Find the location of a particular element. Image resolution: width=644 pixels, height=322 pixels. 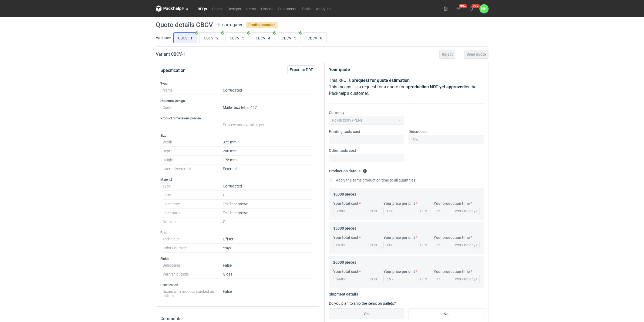

h2: Variant CBCV - 1 is located at coordinates (170, 54).